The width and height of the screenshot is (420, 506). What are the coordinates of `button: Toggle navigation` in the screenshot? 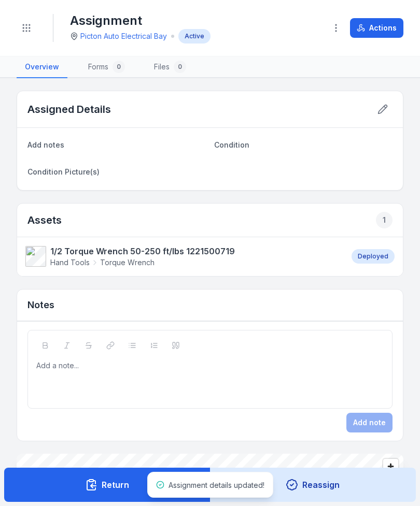 It's located at (26, 28).